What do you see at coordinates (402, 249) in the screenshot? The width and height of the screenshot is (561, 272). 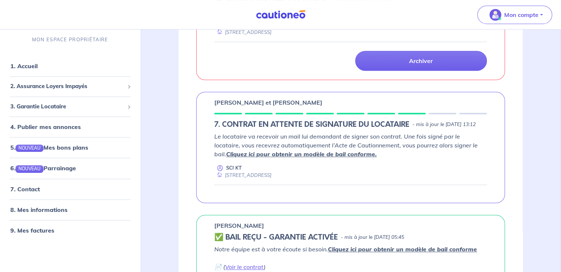 I see `a: Cliquez ici pour obtenir un modèle de bail conforme` at bounding box center [402, 249].